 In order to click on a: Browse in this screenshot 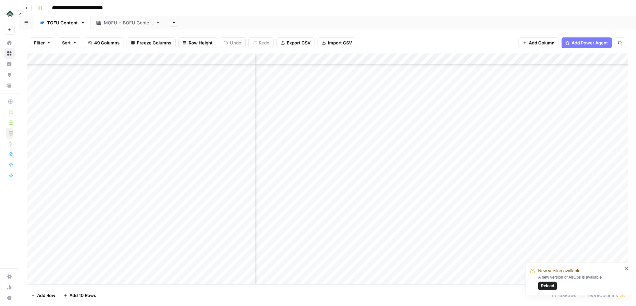, I will do `click(9, 53)`.